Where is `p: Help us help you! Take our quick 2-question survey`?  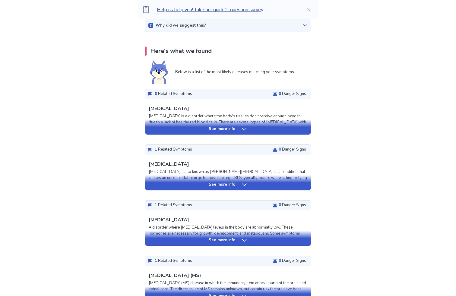
p: Help us help you! Take our quick 2-question survey is located at coordinates (227, 10).